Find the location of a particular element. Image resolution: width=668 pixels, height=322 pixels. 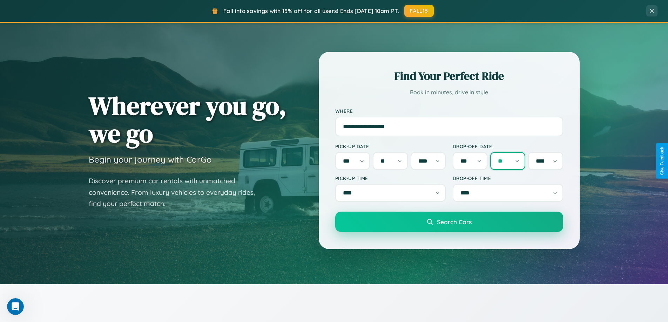

label: Where is located at coordinates (449, 111).